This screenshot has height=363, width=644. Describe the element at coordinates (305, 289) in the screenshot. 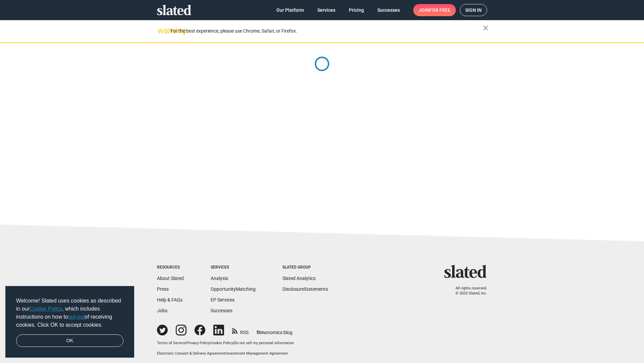

I see `a: DisclosureStatements` at that location.